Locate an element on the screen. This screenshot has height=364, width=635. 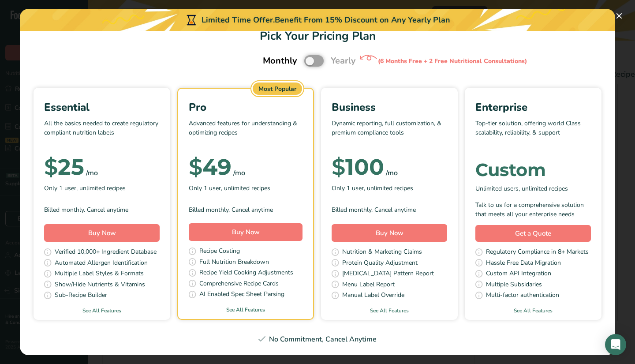
div: (6 Months Free + 2 Free Nutritional Consultations) is located at coordinates (452, 61).